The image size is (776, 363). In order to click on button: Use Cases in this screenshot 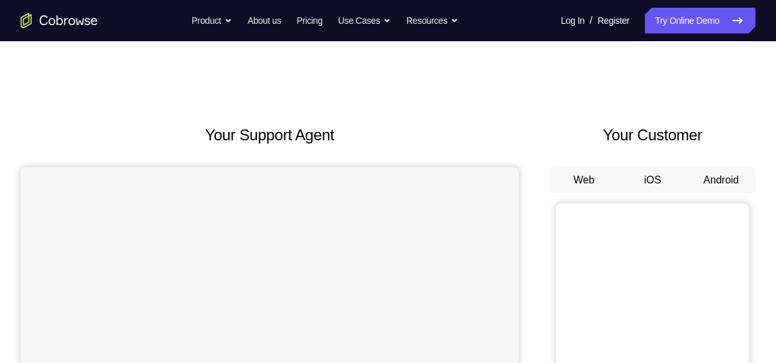, I will do `click(365, 21)`.